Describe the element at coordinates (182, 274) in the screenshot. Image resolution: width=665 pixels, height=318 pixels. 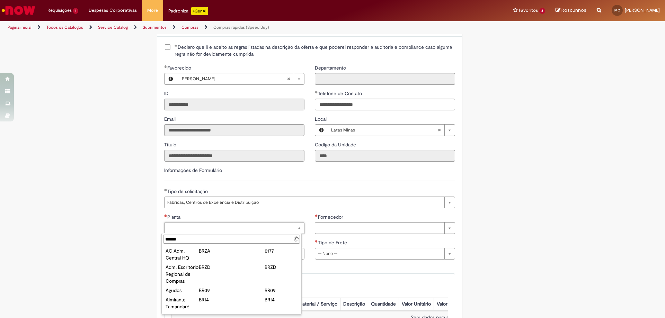
I see `div: Adm. Escritório Regional de Compras` at that location.